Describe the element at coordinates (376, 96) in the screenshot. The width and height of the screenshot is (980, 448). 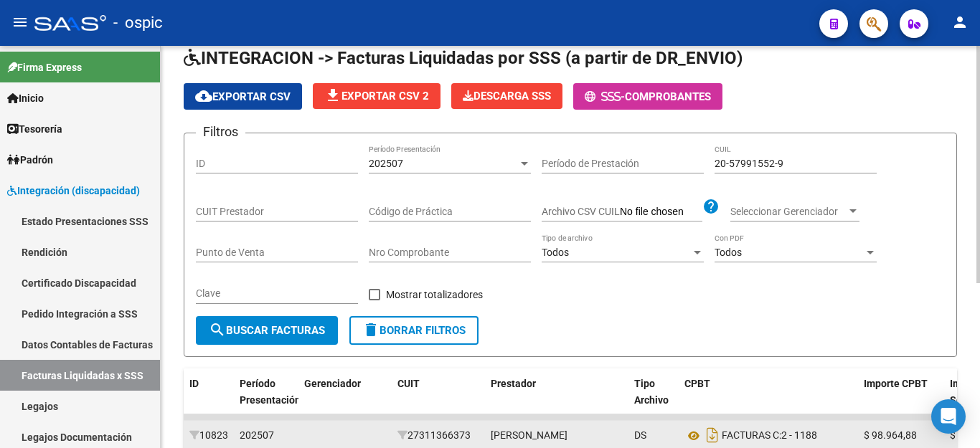
I see `button: Exportar CSV 2` at that location.